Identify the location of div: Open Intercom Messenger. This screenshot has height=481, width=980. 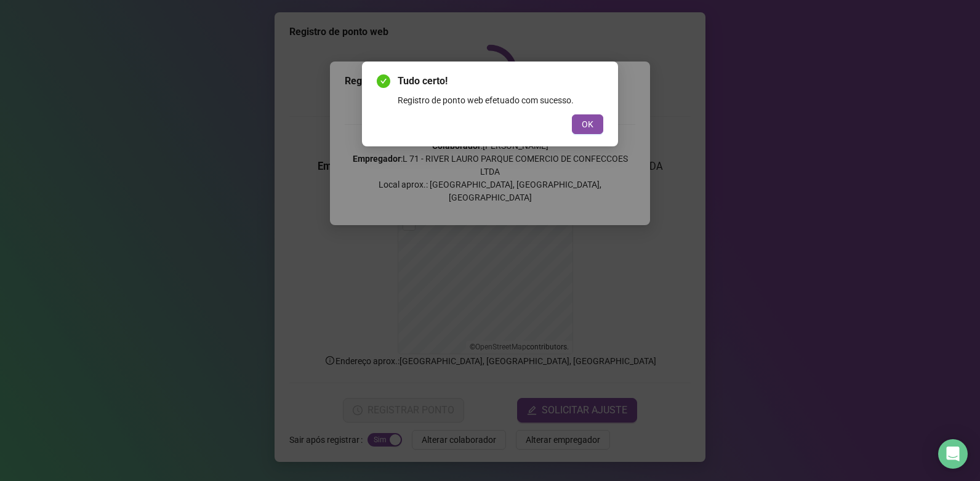
(953, 454).